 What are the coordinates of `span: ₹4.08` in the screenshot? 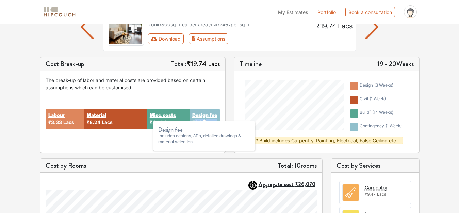 It's located at (156, 122).